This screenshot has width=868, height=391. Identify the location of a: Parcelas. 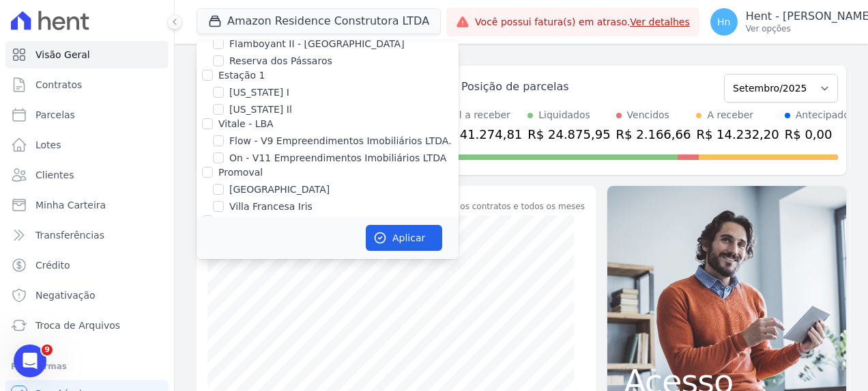
(87, 115).